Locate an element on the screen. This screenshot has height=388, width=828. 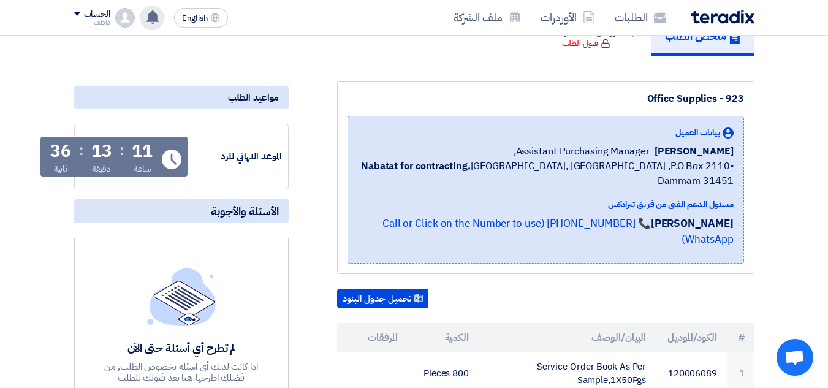
img: Teradix logo is located at coordinates (722, 17).